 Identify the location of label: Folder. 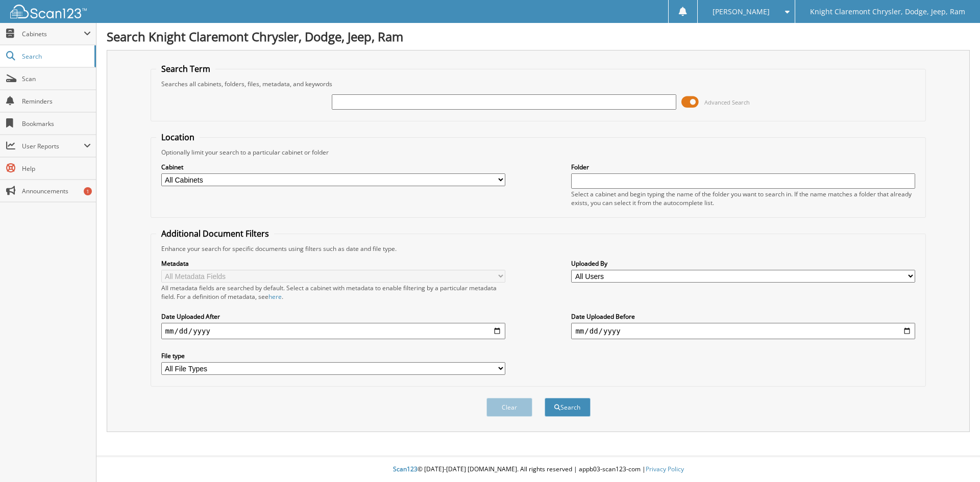
(743, 167).